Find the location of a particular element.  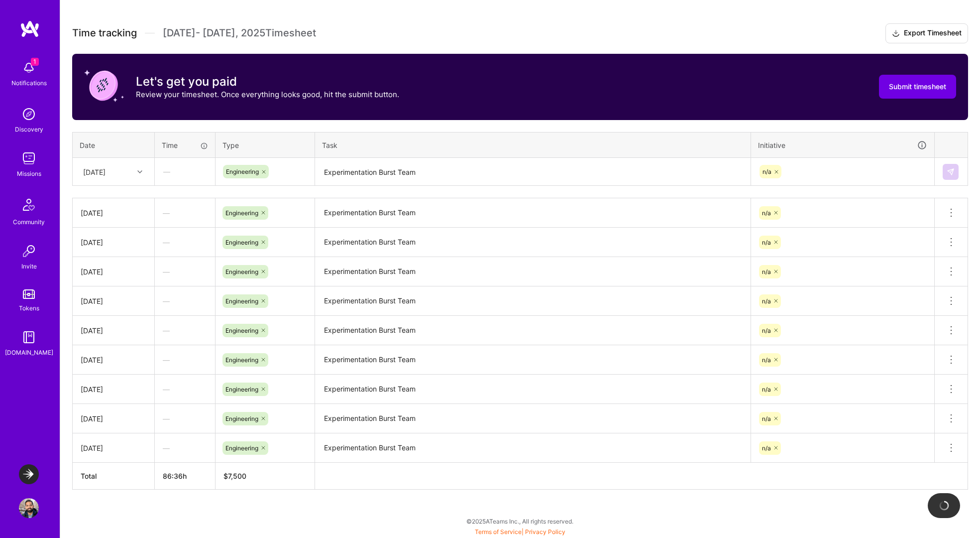

img: LaunchDarkly: Experimentation Delivery Team is located at coordinates (29, 474).